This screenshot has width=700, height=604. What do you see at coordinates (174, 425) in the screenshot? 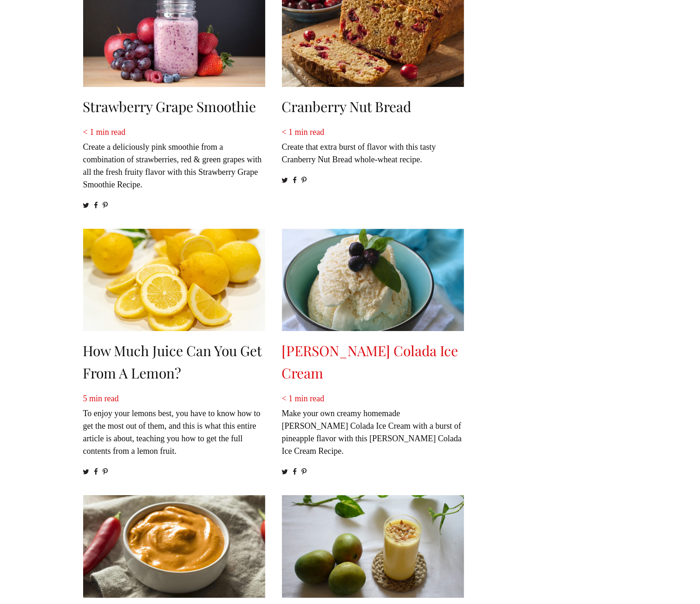
I see `p: To enjoy your lemons best, you have to know how to get the most out of them, and this is what thi...` at bounding box center [174, 425].